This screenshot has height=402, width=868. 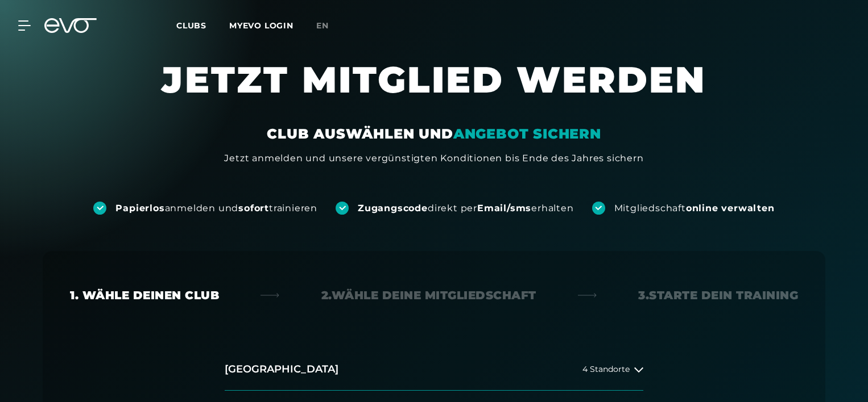 I want to click on a: MYEVO LOGIN, so click(x=261, y=26).